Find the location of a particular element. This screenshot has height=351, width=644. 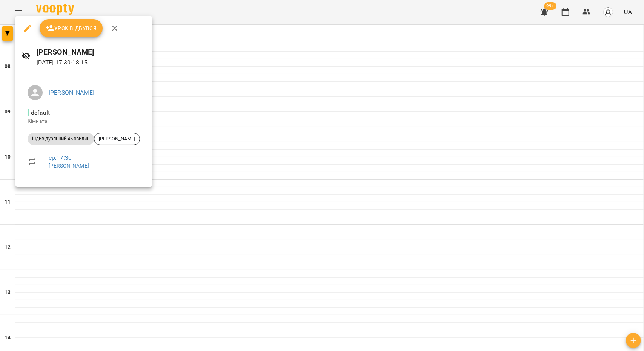

button: Урок відбувся is located at coordinates (71, 28).